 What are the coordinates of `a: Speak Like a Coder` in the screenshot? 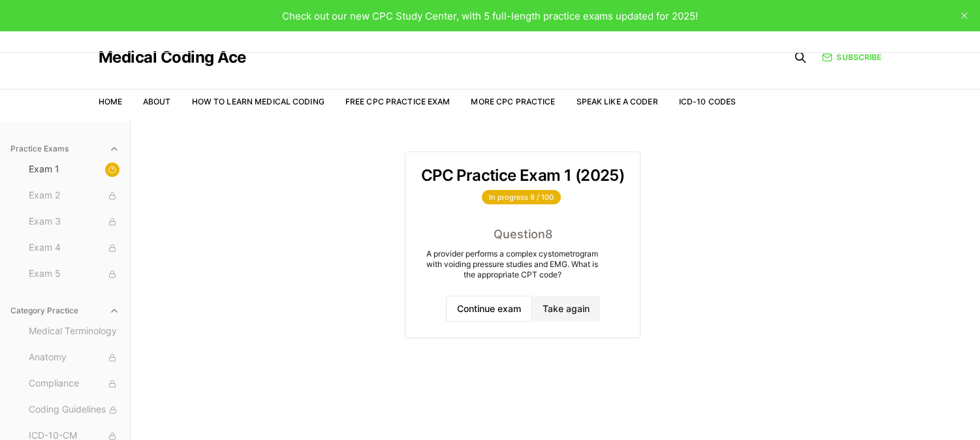 It's located at (617, 101).